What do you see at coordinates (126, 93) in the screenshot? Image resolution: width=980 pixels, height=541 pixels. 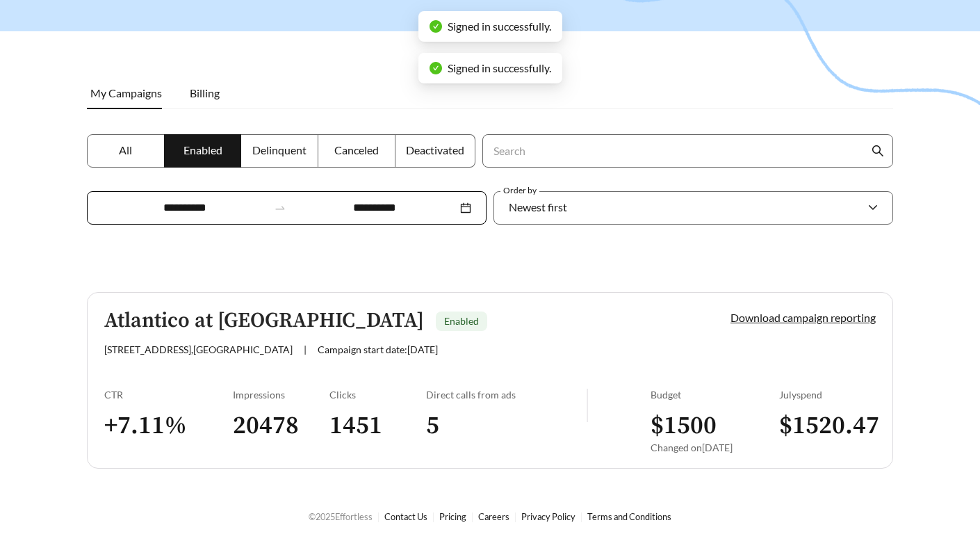 I see `span: My Campaigns` at bounding box center [126, 93].